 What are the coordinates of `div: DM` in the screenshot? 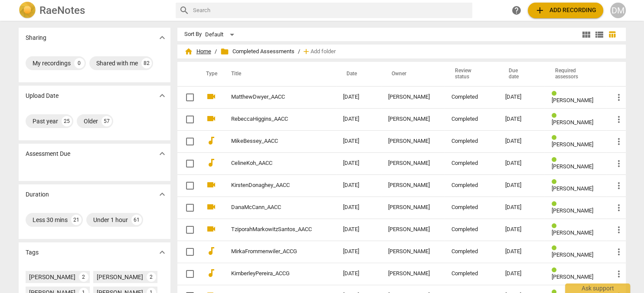 It's located at (618, 10).